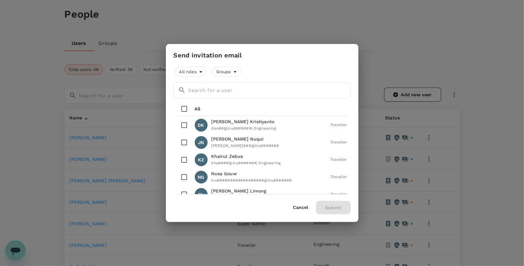  What do you see at coordinates (252, 180) in the screenshot?
I see `span: tru##################@tru#######` at bounding box center [252, 180].